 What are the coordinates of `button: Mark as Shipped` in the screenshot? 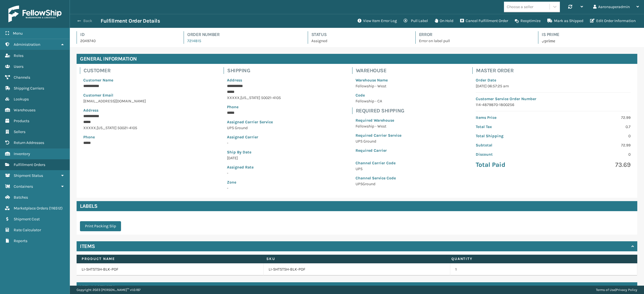 It's located at (565, 21).